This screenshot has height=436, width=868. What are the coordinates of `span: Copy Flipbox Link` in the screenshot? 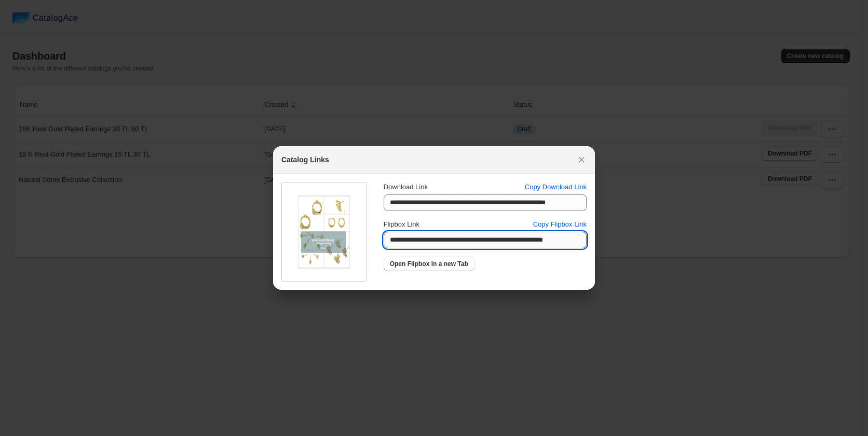 It's located at (559, 224).